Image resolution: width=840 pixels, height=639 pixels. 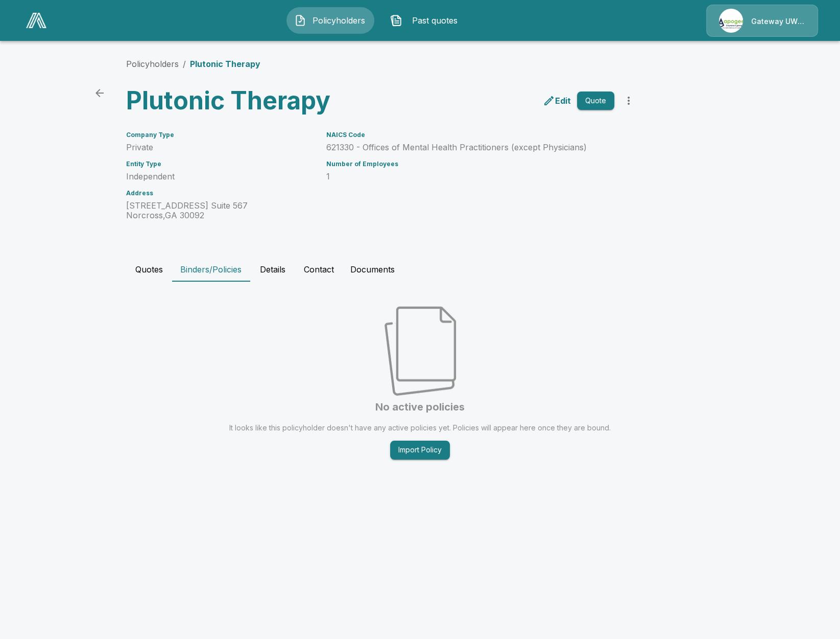 What do you see at coordinates (396, 20) in the screenshot?
I see `img: Past quotes Icon` at bounding box center [396, 20].